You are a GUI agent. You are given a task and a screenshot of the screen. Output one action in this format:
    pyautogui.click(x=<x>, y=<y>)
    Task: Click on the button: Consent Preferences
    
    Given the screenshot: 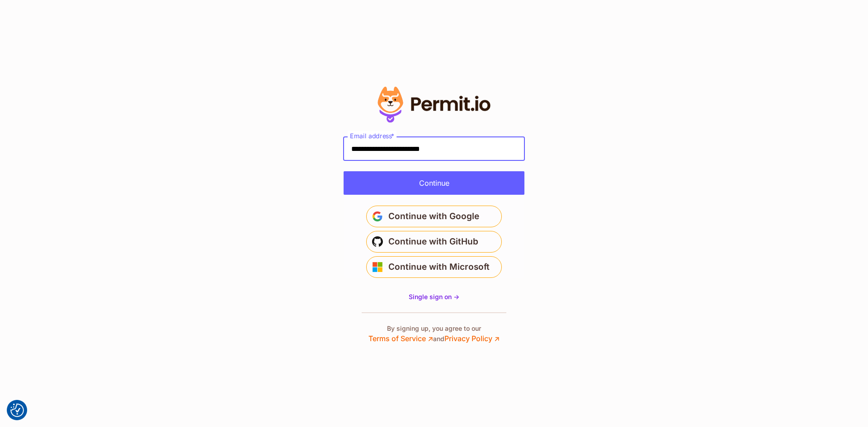 What is the action you would take?
    pyautogui.click(x=17, y=410)
    